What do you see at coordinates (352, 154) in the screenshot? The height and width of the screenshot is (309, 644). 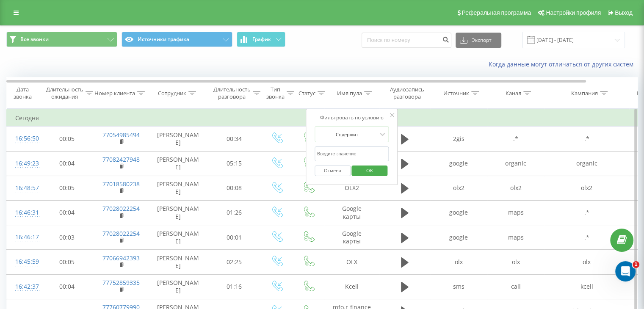 I see `input: Введите значение` at bounding box center [352, 154].